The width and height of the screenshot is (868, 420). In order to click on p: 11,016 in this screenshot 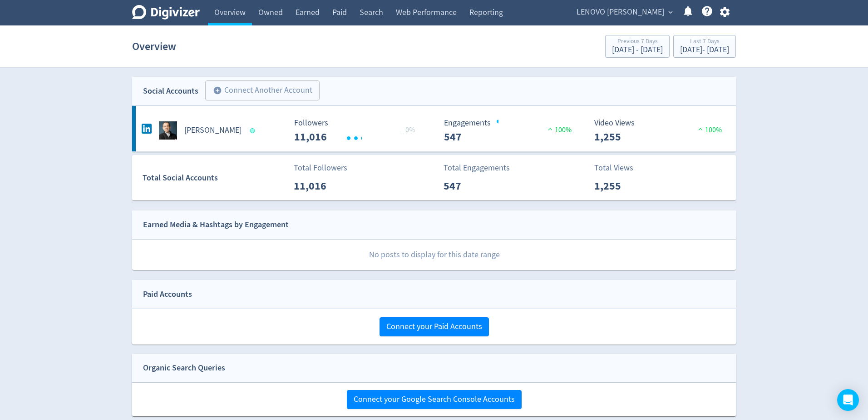, I will do `click(320, 186)`.